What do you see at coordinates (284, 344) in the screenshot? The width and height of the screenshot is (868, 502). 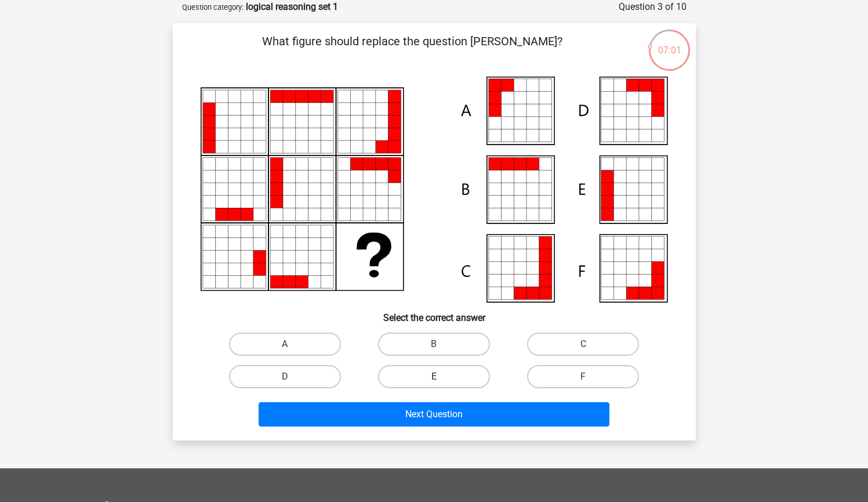 I see `label: A` at bounding box center [284, 344].